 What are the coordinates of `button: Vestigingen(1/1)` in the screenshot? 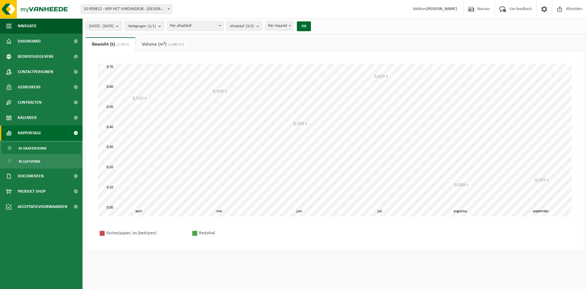 It's located at (144, 26).